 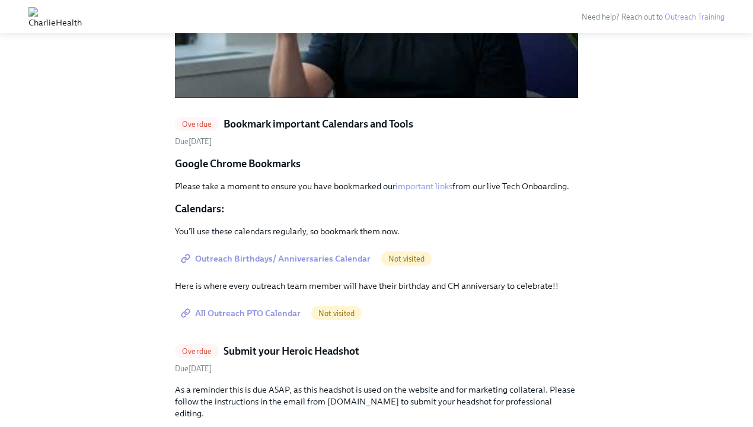 What do you see at coordinates (242, 313) in the screenshot?
I see `span: All Outreach PTO Calendar` at bounding box center [242, 313].